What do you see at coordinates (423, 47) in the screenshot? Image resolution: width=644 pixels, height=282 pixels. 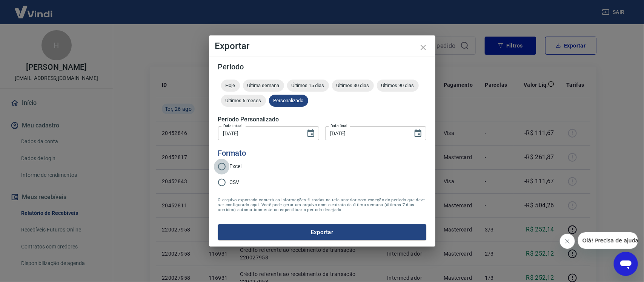 I see `button: close` at bounding box center [423, 47].